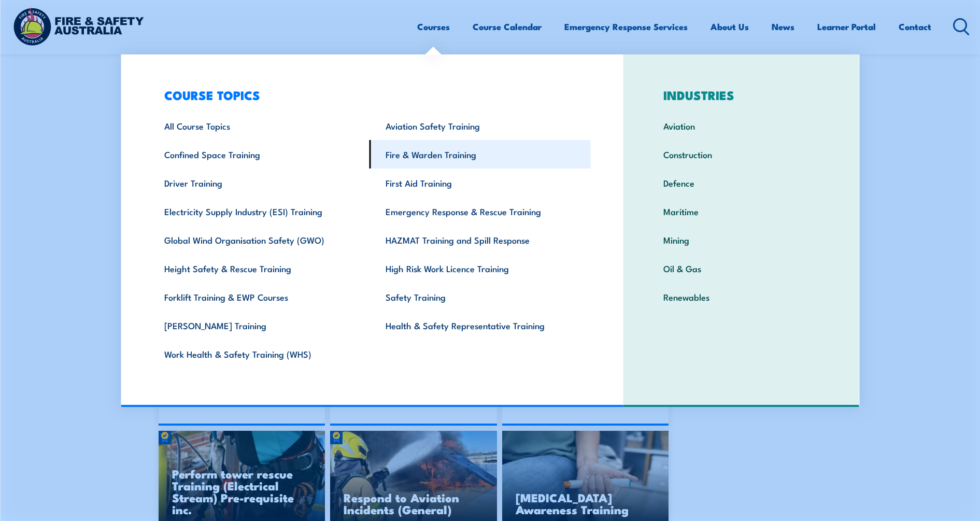 The width and height of the screenshot is (980, 521). What do you see at coordinates (741, 297) in the screenshot?
I see `a: Renewables` at bounding box center [741, 297].